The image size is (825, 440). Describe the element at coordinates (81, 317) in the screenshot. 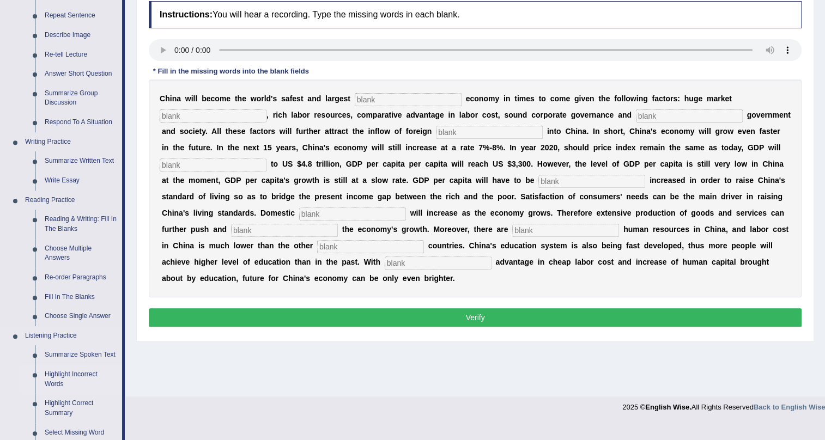

I see `a: Choose Single Answer` at that location.